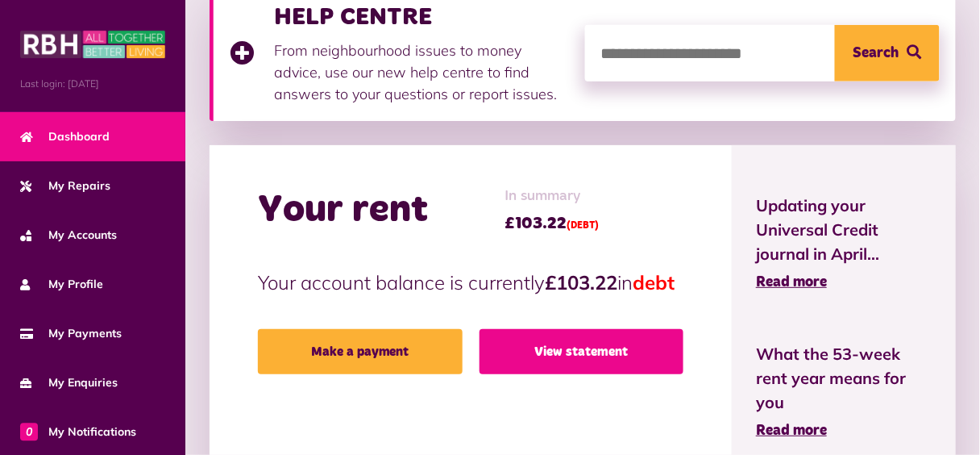 This screenshot has width=980, height=455. I want to click on span: My Enquiries, so click(68, 382).